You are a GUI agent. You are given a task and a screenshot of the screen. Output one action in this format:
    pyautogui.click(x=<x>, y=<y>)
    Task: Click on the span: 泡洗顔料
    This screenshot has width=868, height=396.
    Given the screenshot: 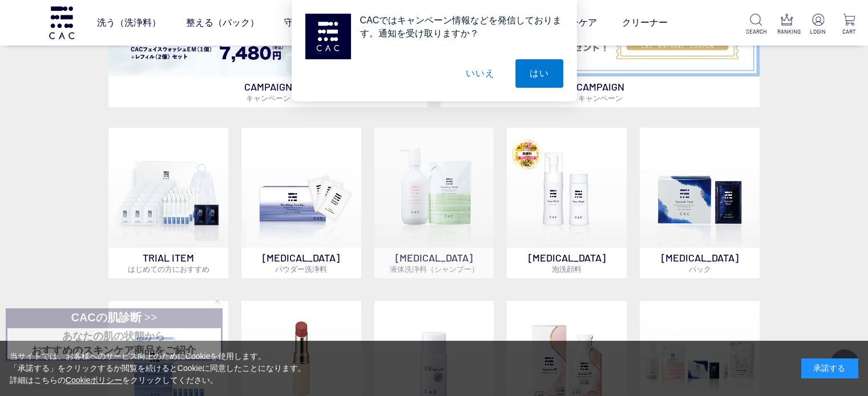 What is the action you would take?
    pyautogui.click(x=567, y=269)
    